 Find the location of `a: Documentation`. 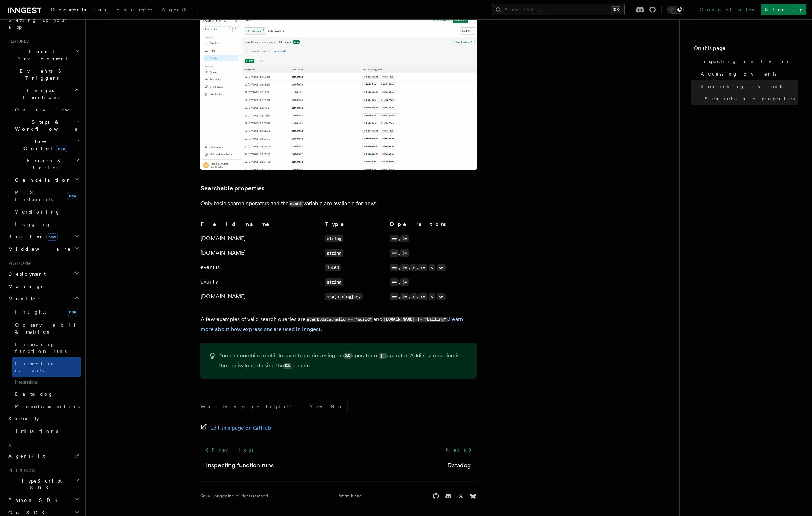

a: Documentation is located at coordinates (79, 11).